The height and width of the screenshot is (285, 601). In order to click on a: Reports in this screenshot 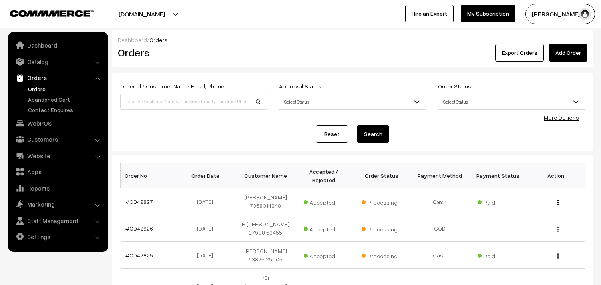, I will do `click(58, 188)`.